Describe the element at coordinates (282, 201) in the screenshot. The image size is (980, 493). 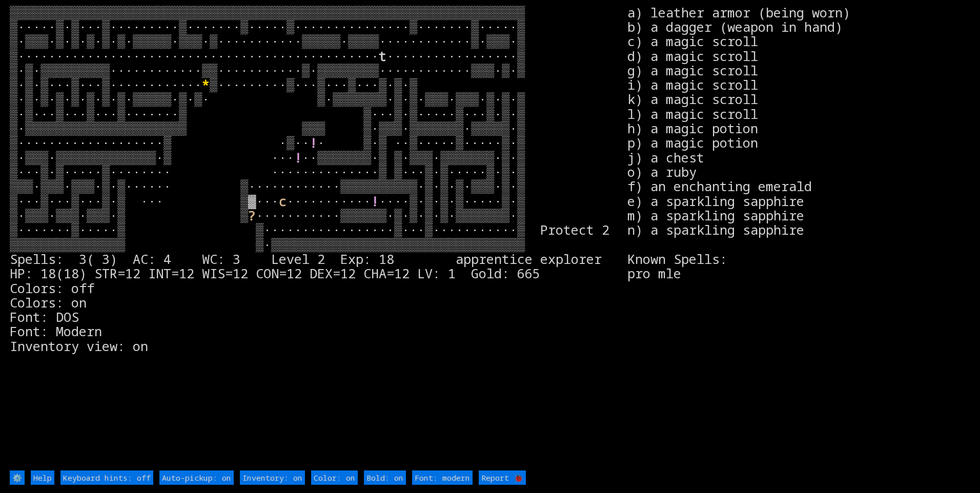
I see `font: c` at that location.